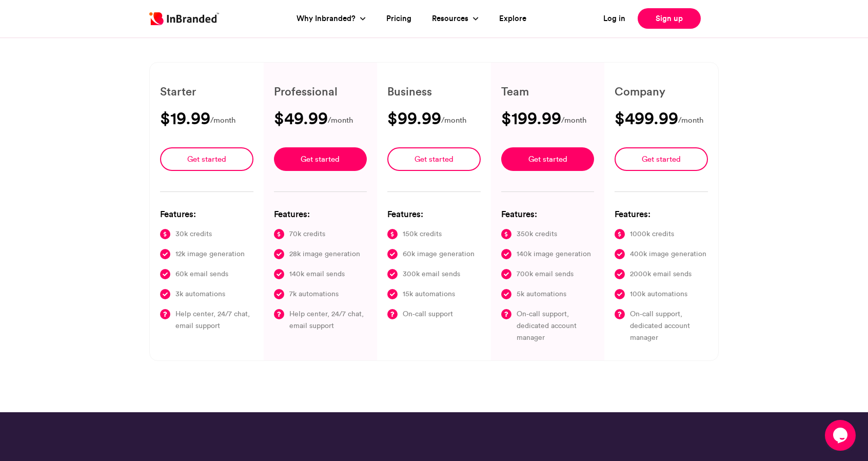  I want to click on img: Inbranded, so click(184, 18).